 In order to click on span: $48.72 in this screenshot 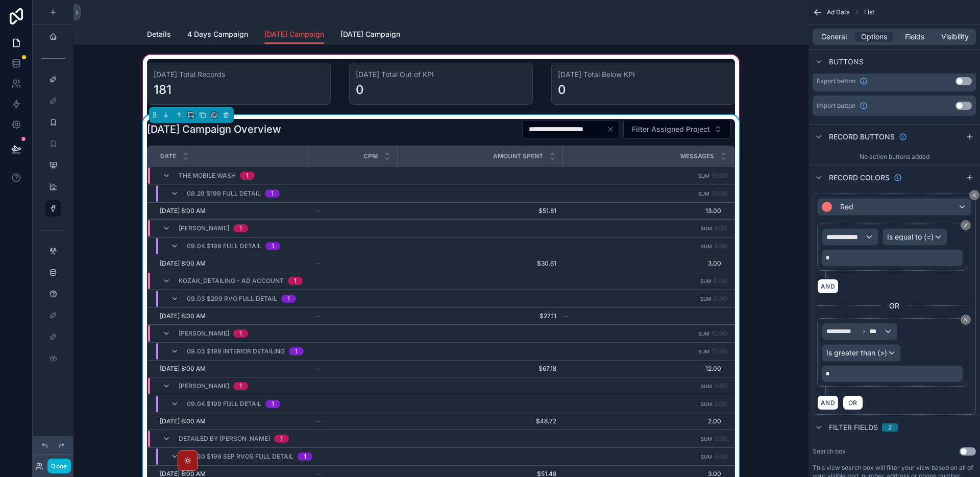, I will do `click(480, 421)`.